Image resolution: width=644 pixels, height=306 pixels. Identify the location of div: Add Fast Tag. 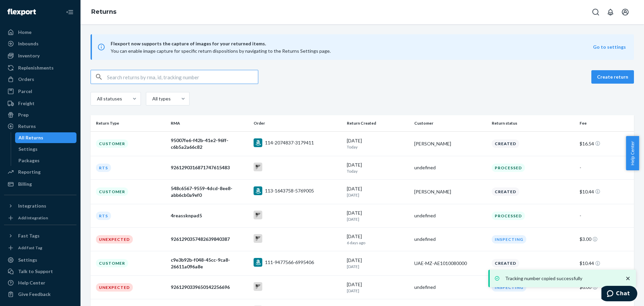
(30, 247).